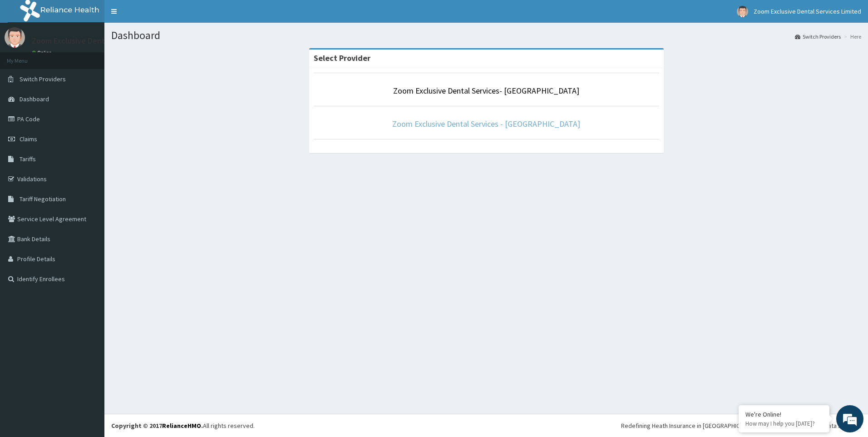 This screenshot has width=868, height=437. Describe the element at coordinates (43, 79) in the screenshot. I see `span: Switch Providers` at that location.